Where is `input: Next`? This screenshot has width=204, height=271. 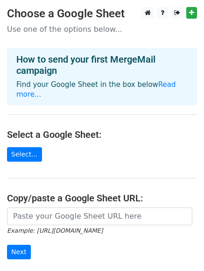
input: Next is located at coordinates (19, 252).